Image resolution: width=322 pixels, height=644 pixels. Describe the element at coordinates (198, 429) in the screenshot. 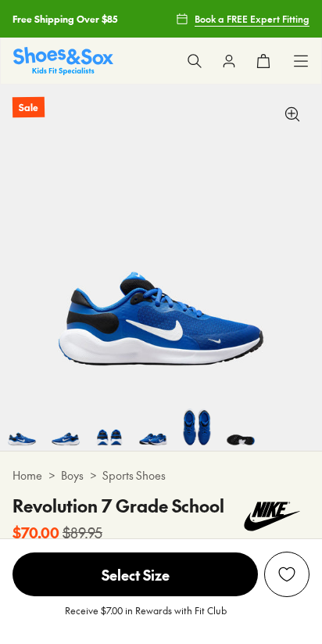

I see `img: 8-476453_1` at that location.